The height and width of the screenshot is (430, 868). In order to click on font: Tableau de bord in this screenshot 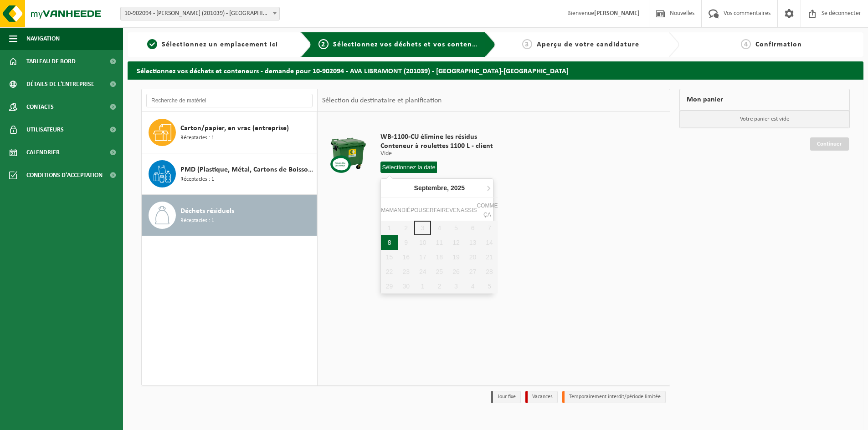, I will do `click(51, 62)`.